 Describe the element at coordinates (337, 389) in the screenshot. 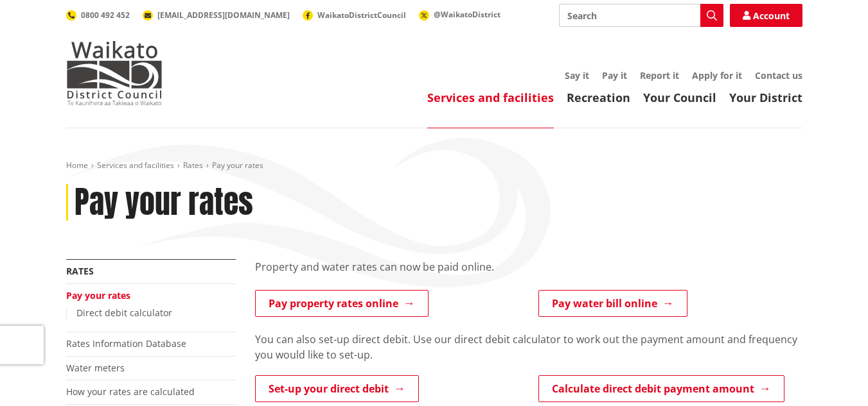

I see `a: Set-up your direct debit` at that location.